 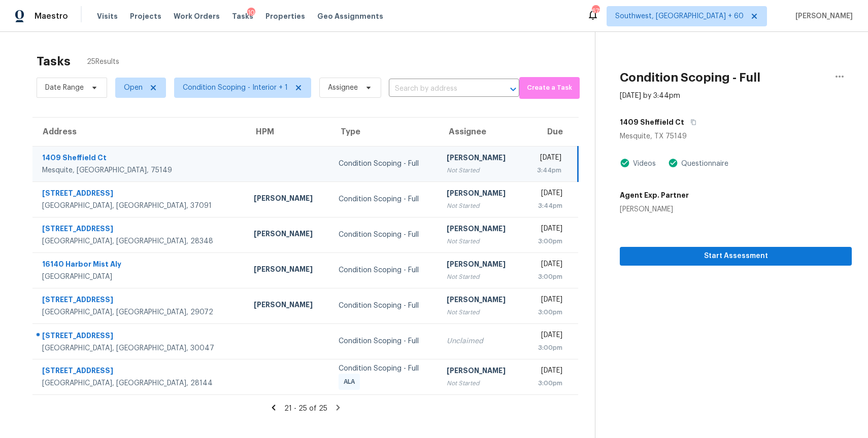 I want to click on span: Create a Task, so click(x=550, y=88).